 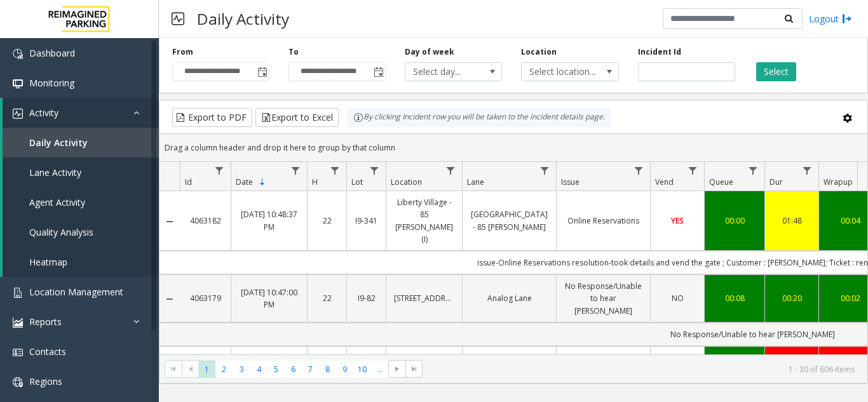 I want to click on span: Date, so click(x=244, y=182).